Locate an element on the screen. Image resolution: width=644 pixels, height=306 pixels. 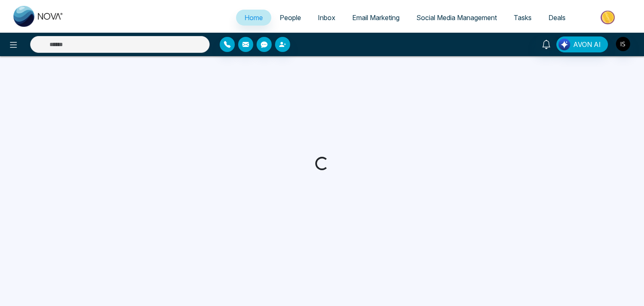
a: Deals is located at coordinates (557, 18).